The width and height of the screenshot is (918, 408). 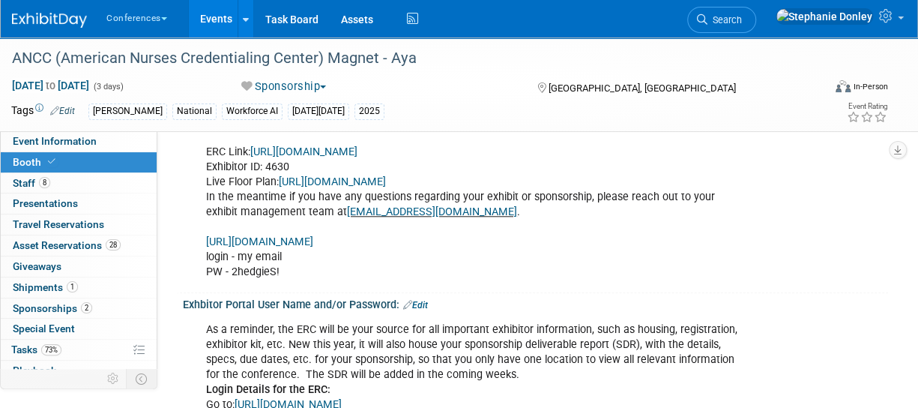 I want to click on a: Travel Reservations, so click(x=79, y=224).